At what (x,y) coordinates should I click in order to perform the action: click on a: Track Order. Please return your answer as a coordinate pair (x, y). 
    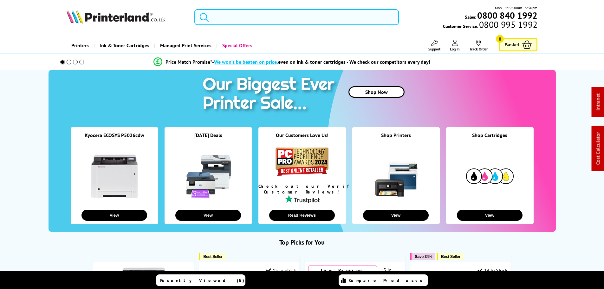
    Looking at the image, I should click on (478, 45).